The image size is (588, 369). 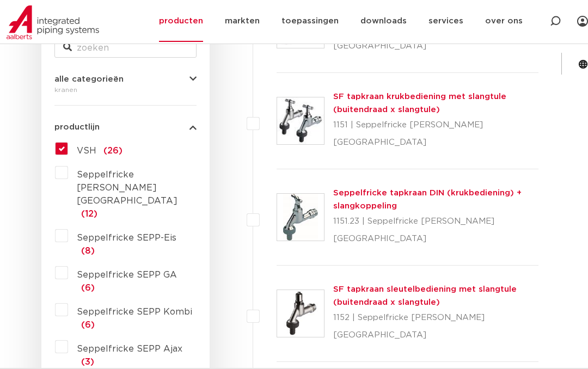 What do you see at coordinates (135, 312) in the screenshot?
I see `span: Seppelfricke SEPP Kombi` at bounding box center [135, 312].